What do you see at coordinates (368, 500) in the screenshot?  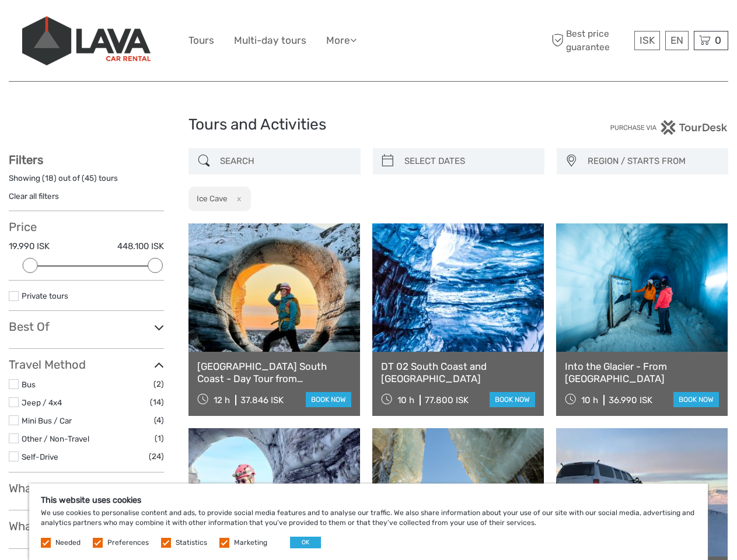 I see `h5: This website uses cookies` at bounding box center [368, 500].